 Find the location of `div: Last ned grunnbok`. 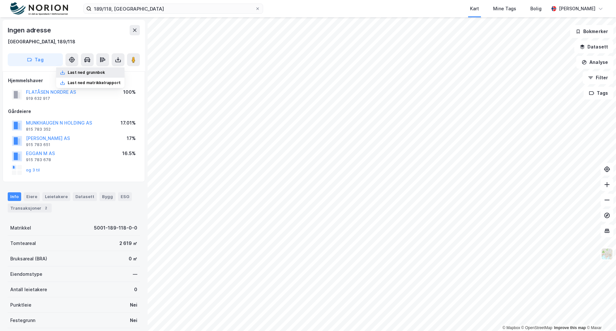

div: Last ned grunnbok is located at coordinates (86, 72).